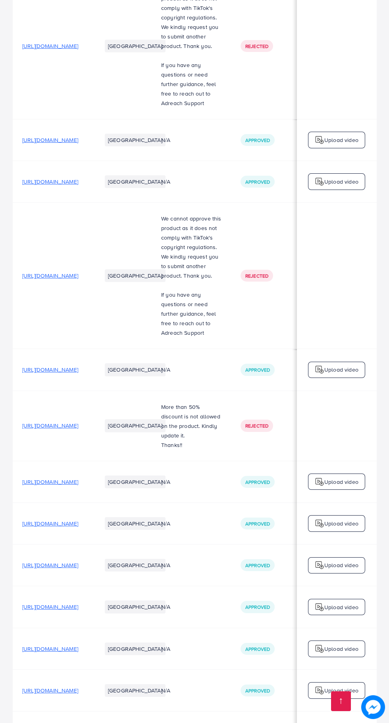 The image size is (389, 723). What do you see at coordinates (191, 445) in the screenshot?
I see `p: Thanks!!` at bounding box center [191, 445].